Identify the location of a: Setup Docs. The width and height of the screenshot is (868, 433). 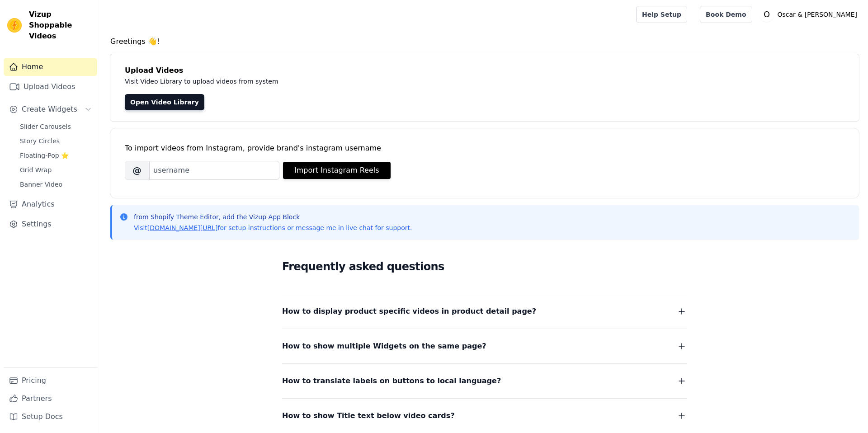
(50, 417).